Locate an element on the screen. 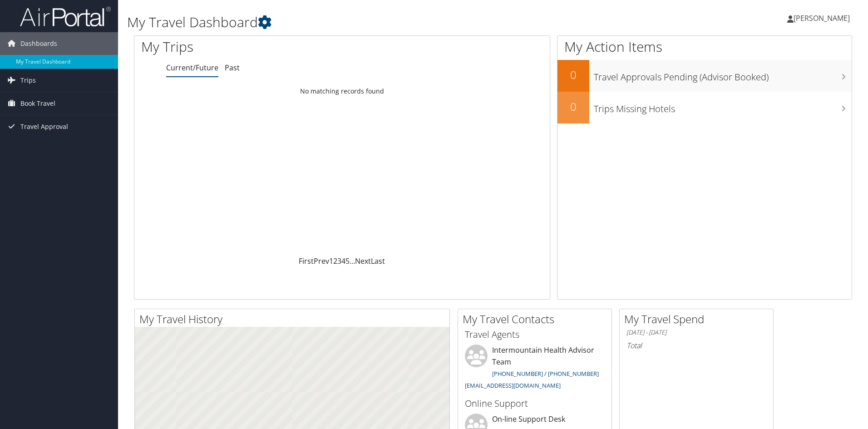 The width and height of the screenshot is (868, 429). h2: My Travel Contacts is located at coordinates (537, 319).